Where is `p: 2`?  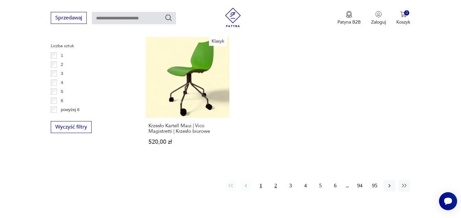
p: 2 is located at coordinates (62, 65).